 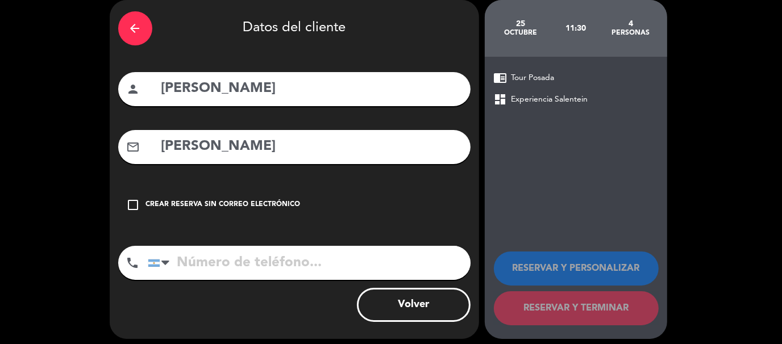 What do you see at coordinates (520, 24) in the screenshot?
I see `div: 25` at bounding box center [520, 24].